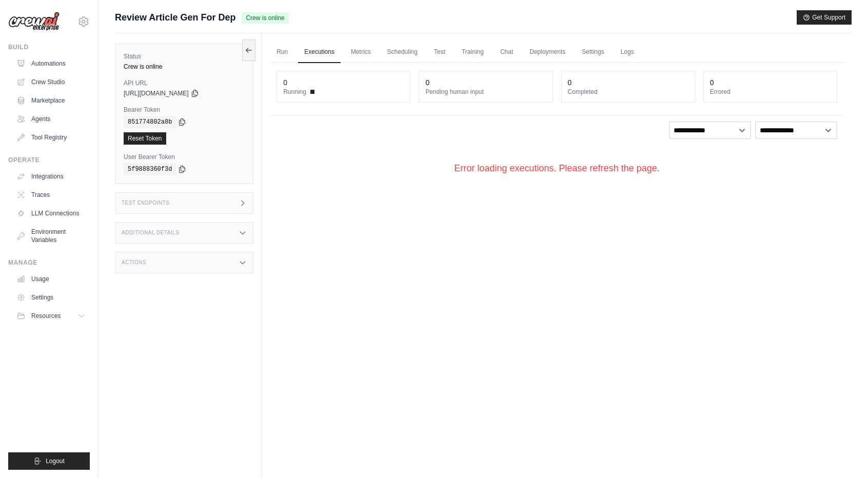  Describe the element at coordinates (46, 316) in the screenshot. I see `span: Resources` at that location.